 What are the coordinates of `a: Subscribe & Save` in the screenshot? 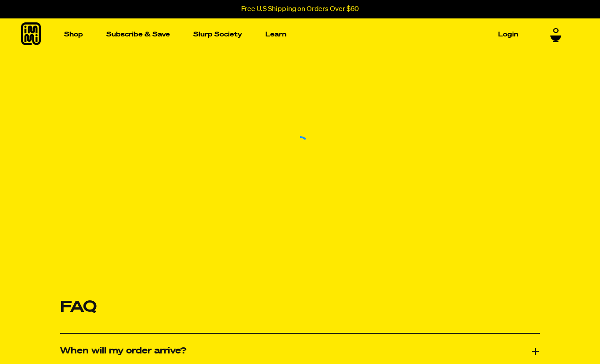 It's located at (138, 34).